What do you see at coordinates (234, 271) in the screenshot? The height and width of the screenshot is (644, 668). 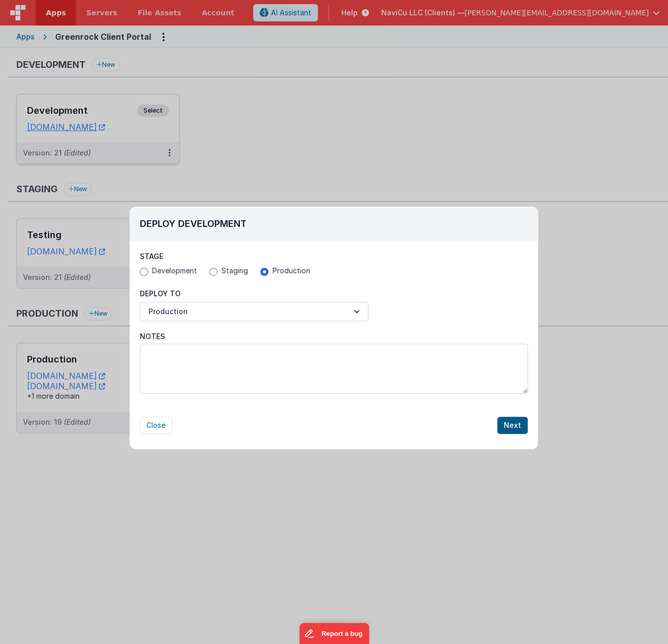 I see `span: Staging` at bounding box center [234, 271].